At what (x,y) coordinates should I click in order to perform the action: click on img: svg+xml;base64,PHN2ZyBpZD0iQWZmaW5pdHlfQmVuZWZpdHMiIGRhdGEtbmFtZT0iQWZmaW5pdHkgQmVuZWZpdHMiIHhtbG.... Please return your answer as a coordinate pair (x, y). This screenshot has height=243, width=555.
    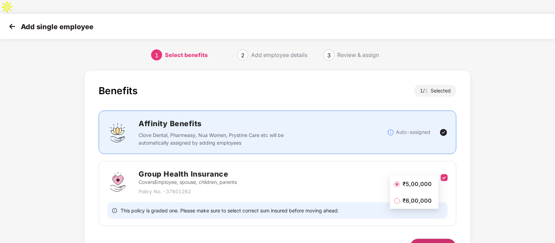
    Looking at the image, I should click on (118, 132).